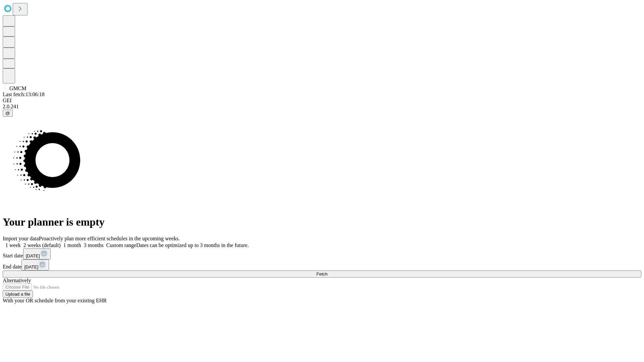 The image size is (644, 362). What do you see at coordinates (18, 294) in the screenshot?
I see `button: Upload a file` at bounding box center [18, 294].